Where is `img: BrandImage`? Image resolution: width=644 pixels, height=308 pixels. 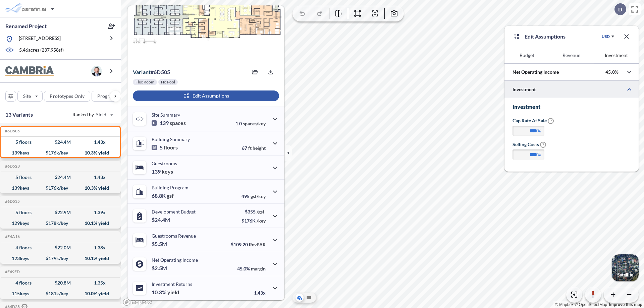 img: BrandImage is located at coordinates (30, 71).